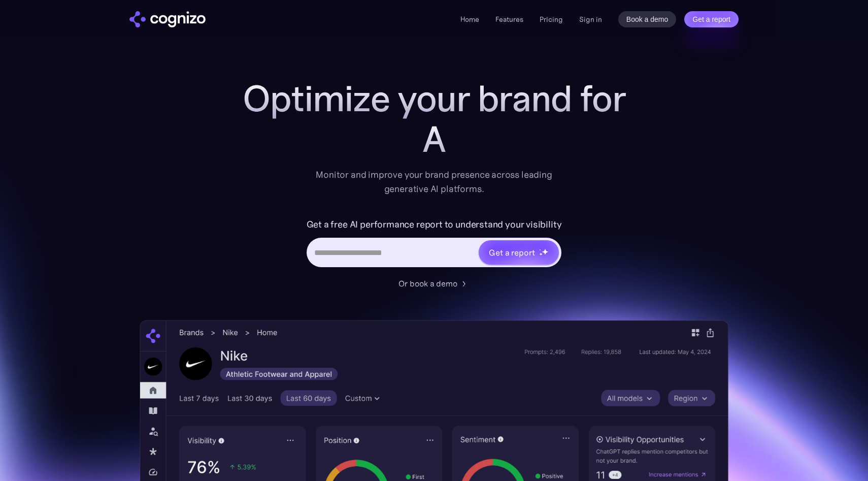  What do you see at coordinates (647, 19) in the screenshot?
I see `a: Book a demo` at bounding box center [647, 19].